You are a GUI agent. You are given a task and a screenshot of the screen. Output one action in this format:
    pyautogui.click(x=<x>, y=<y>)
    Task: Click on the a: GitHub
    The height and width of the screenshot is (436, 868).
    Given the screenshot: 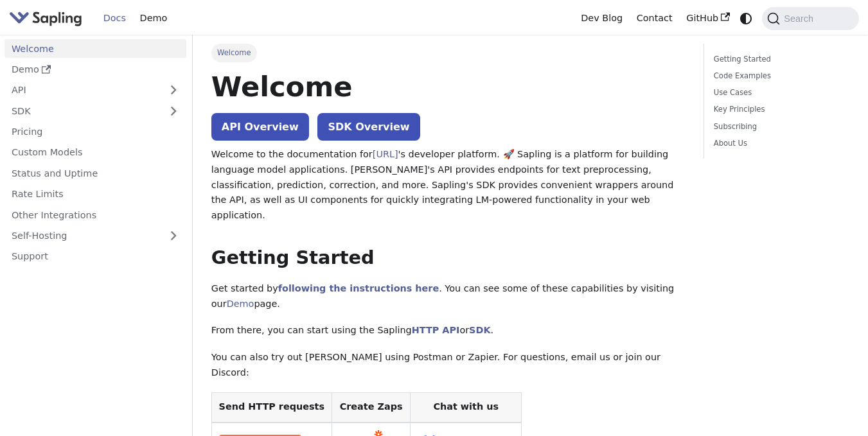 What is the action you would take?
    pyautogui.click(x=707, y=18)
    